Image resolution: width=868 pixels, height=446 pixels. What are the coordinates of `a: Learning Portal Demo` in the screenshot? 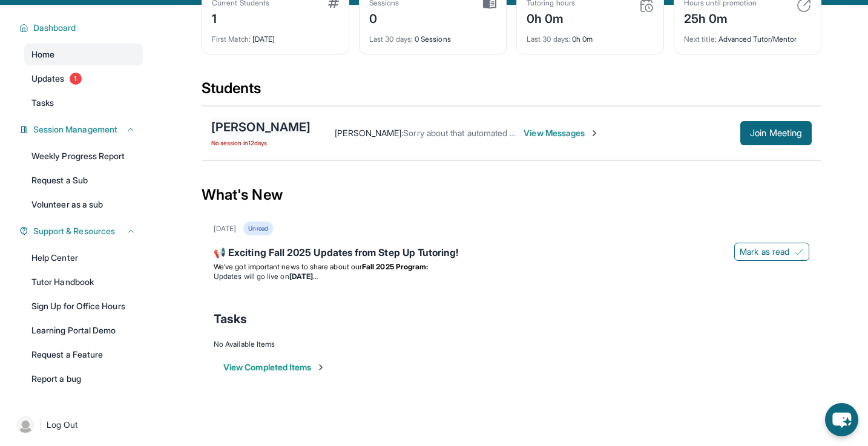 It's located at (84, 330).